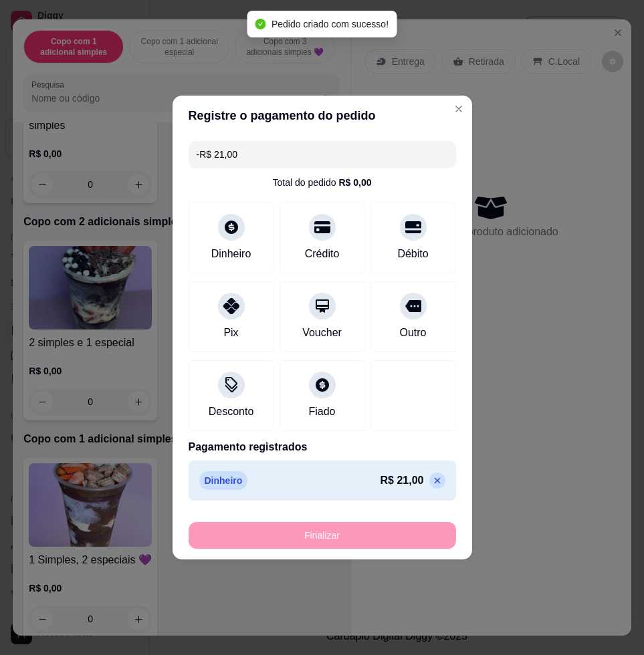 The image size is (644, 655). Describe the element at coordinates (223, 480) in the screenshot. I see `p: Dinheiro` at that location.